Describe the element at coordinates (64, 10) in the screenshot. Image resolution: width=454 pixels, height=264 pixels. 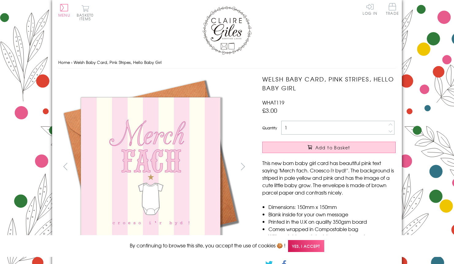
I see `button: Menu` at that location.